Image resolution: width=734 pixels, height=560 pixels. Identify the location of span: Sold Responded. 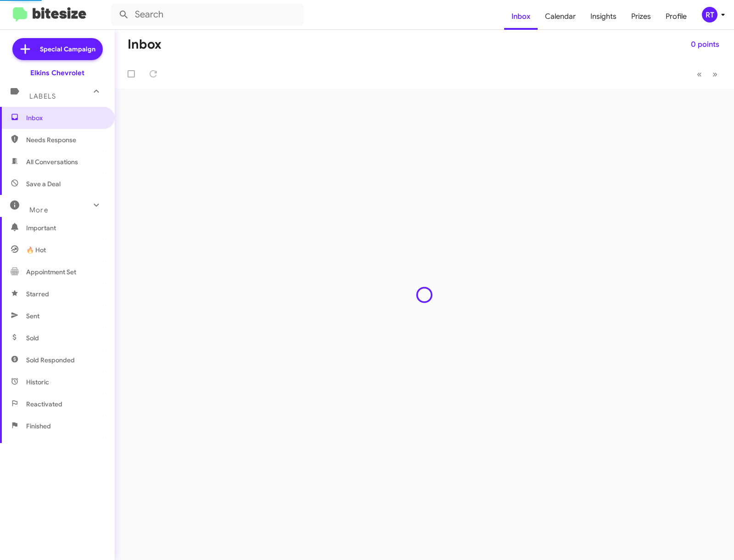
(51, 360).